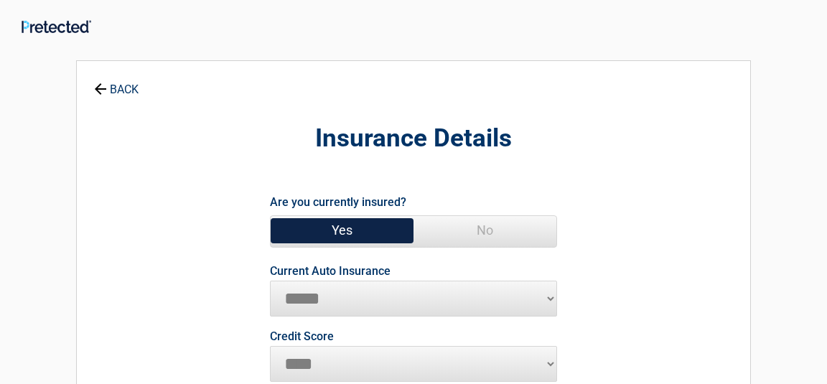  What do you see at coordinates (342, 230) in the screenshot?
I see `span: Yes` at bounding box center [342, 230].